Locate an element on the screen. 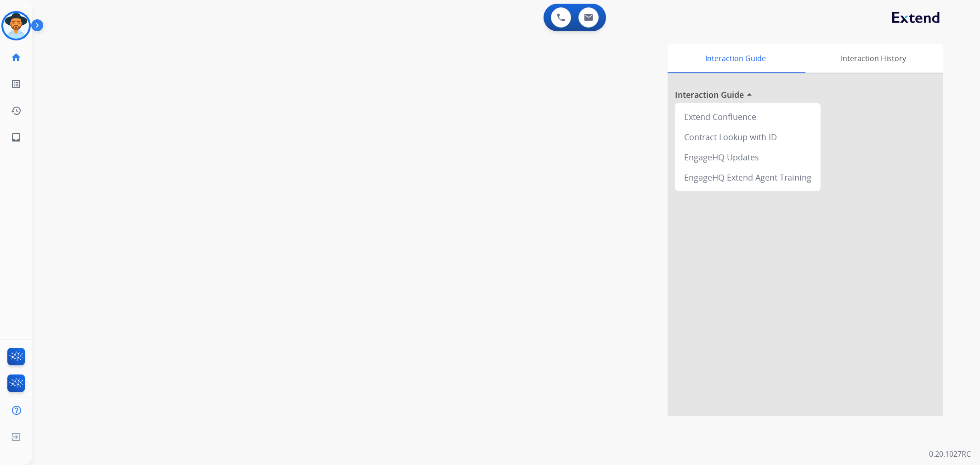 The height and width of the screenshot is (465, 980). mat-icon: history is located at coordinates (16, 111).